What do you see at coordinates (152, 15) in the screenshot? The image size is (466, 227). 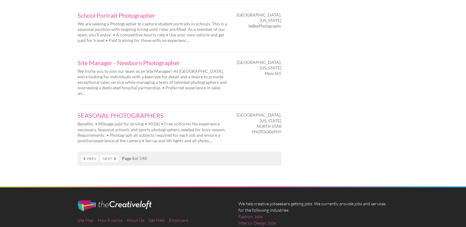 I see `a: School Portrait Photographer` at bounding box center [152, 15].